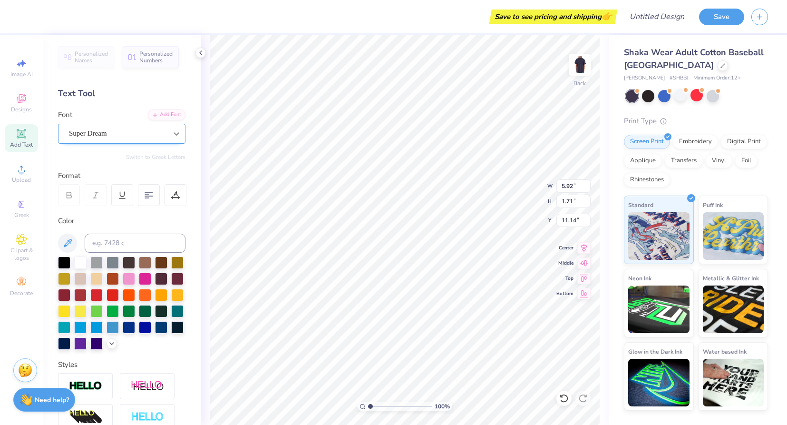 The image size is (787, 425). What do you see at coordinates (166, 115) in the screenshot?
I see `div: Add Font` at bounding box center [166, 115].